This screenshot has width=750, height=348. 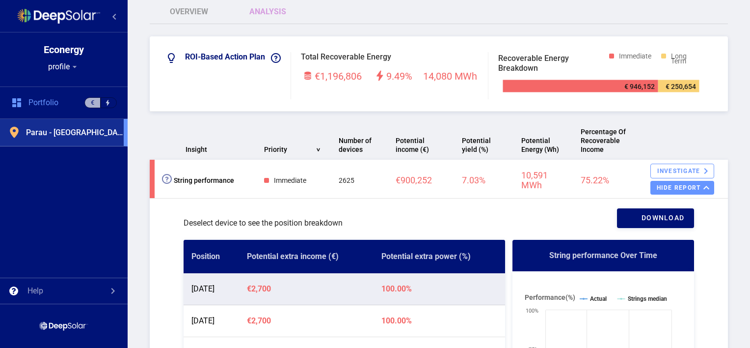 I want to click on tspan: € 946,152, so click(x=640, y=86).